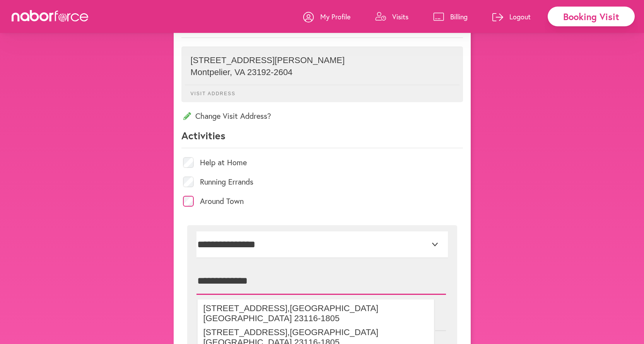  What do you see at coordinates (450, 17) in the screenshot?
I see `a: Billing` at bounding box center [450, 17].